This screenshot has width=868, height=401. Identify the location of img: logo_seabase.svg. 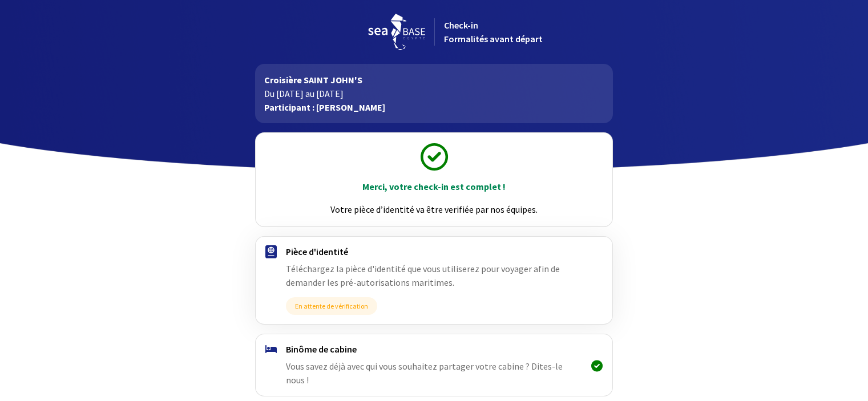
(396, 32).